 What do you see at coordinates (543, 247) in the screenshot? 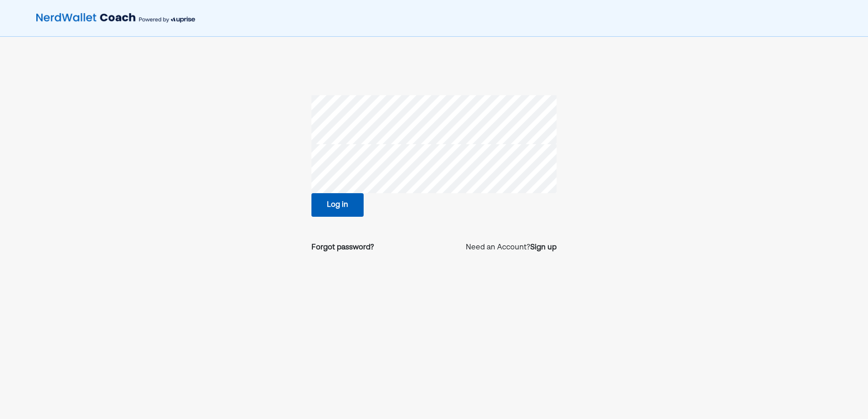
I see `div: Sign up` at bounding box center [543, 247].